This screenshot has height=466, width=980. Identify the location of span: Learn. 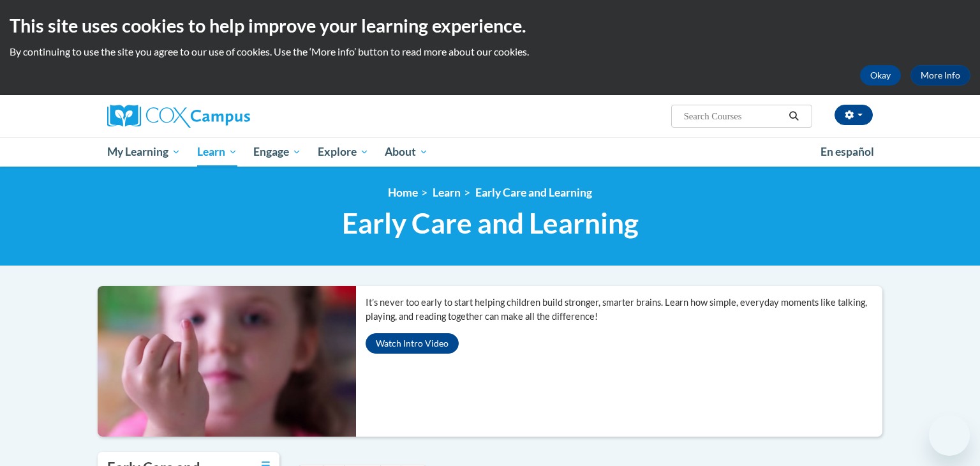
(217, 152).